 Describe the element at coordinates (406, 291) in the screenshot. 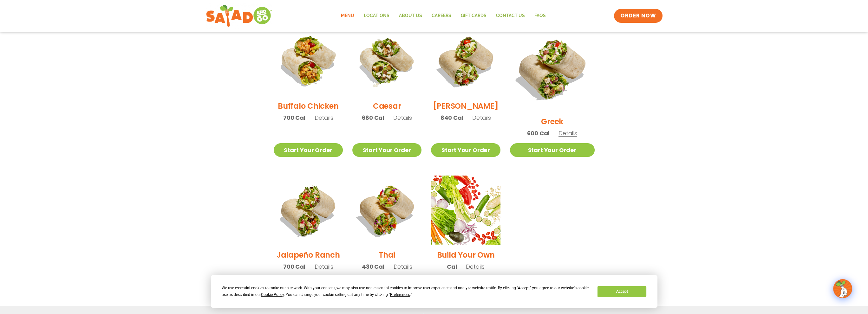

I see `div: We use essential cookies to make our site work. With your consent, we may also use non-essential ...` at that location.